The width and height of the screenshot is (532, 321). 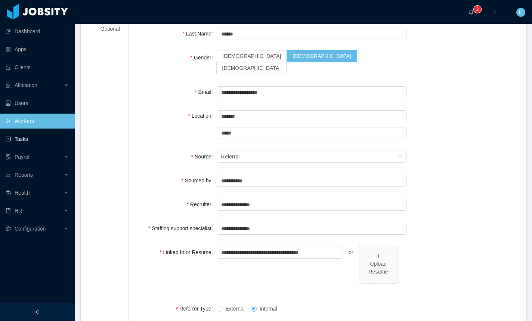 What do you see at coordinates (477, 9) in the screenshot?
I see `sup: 2` at bounding box center [477, 9].